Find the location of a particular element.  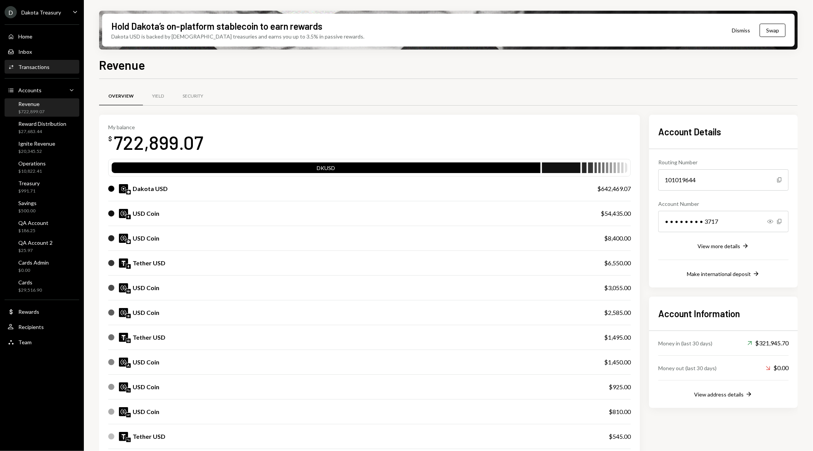

img: solana-mainnet is located at coordinates (128, 316).